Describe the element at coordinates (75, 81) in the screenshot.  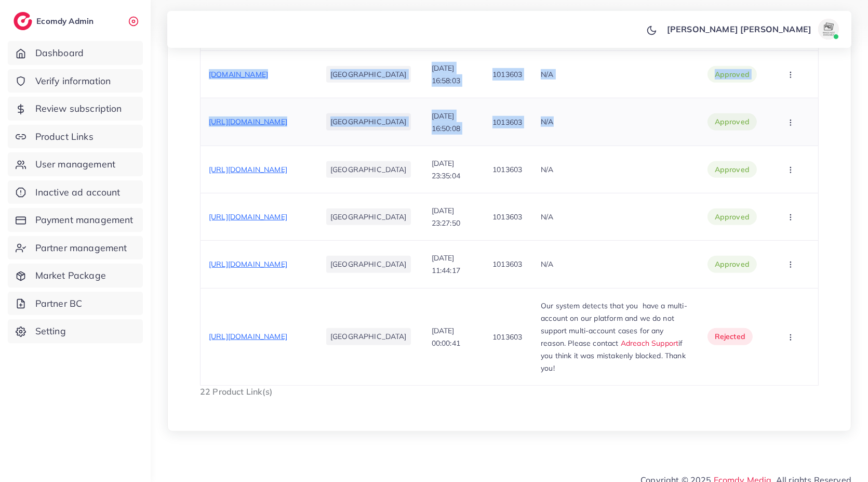
I see `a: Verify information` at that location.